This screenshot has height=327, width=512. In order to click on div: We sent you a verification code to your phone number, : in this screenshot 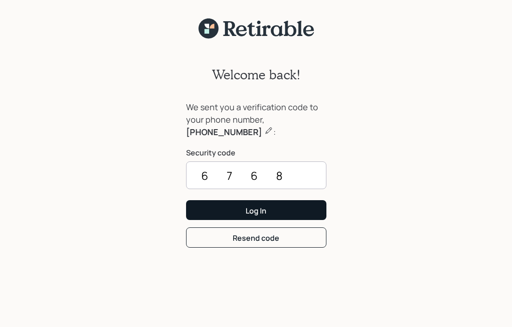, I will do `click(256, 120)`.